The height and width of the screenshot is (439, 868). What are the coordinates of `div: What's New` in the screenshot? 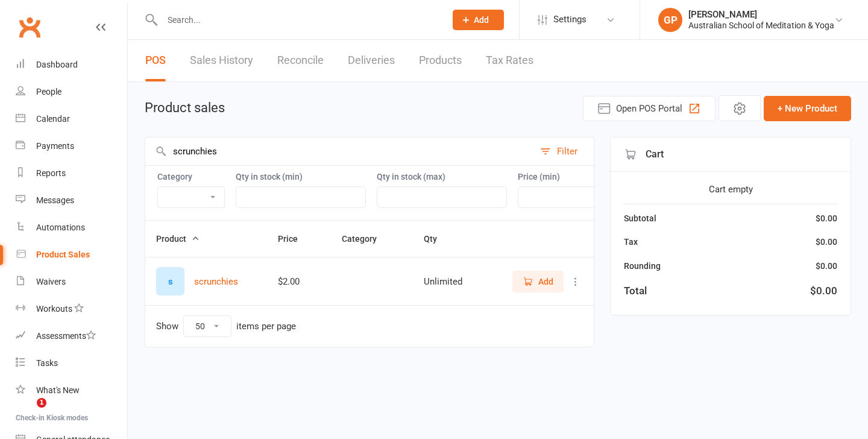 It's located at (58, 390).